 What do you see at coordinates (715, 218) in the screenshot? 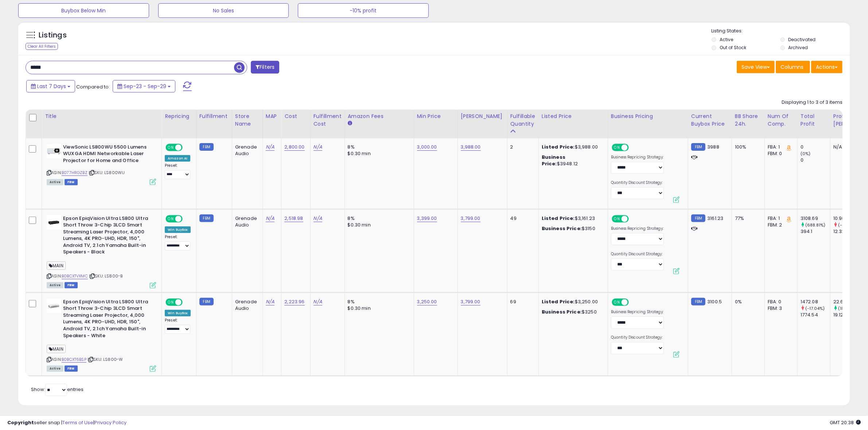
I see `span: 3161.23` at bounding box center [715, 218].